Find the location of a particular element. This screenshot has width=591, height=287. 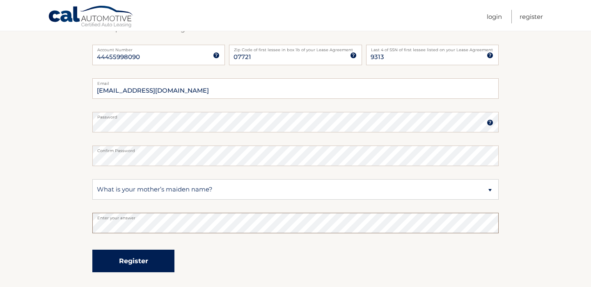

input: Account Number is located at coordinates (158, 55).